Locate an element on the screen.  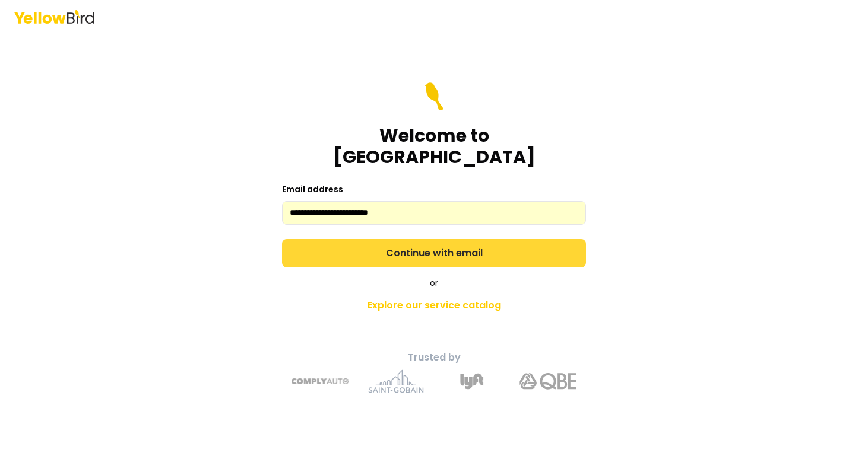
label: Email address is located at coordinates (312, 189).